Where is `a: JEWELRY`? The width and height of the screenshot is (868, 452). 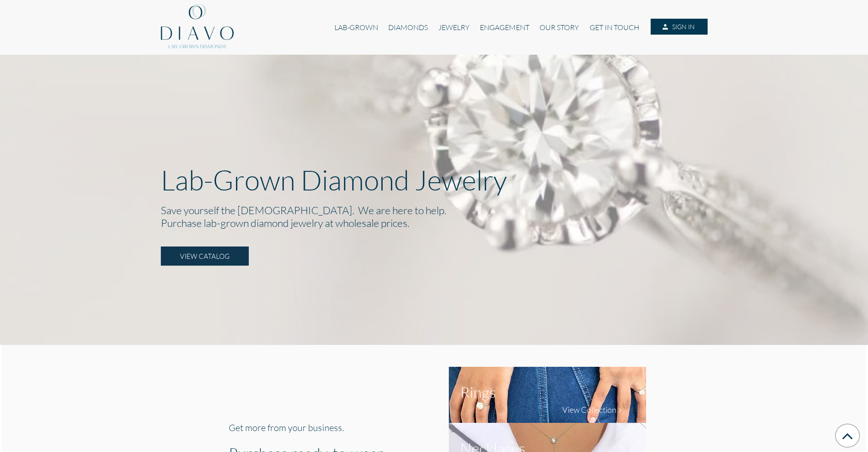
a: JEWELRY is located at coordinates (453, 27).